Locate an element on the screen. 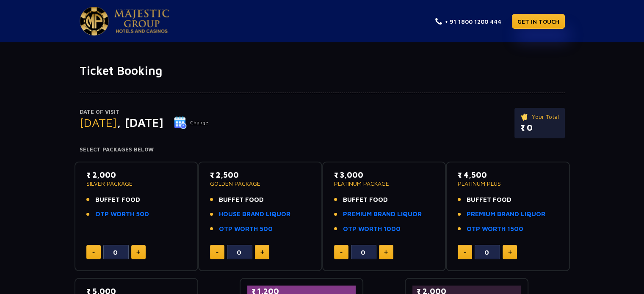 This screenshot has width=644, height=294. p: SILVER PACKAGE is located at coordinates (136, 183).